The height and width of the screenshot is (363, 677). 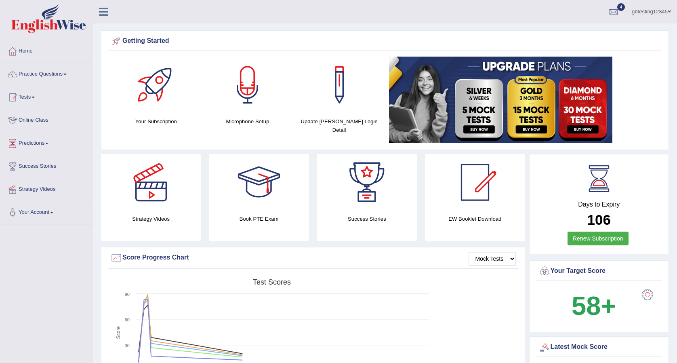 What do you see at coordinates (127, 294) in the screenshot?
I see `text: 90` at bounding box center [127, 294].